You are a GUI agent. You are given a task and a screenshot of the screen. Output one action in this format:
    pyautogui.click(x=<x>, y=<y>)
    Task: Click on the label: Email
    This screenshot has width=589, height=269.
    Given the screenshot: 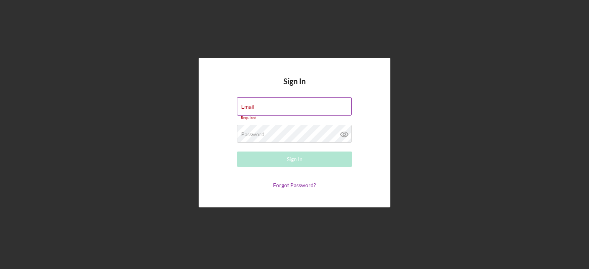 What is the action you would take?
    pyautogui.click(x=248, y=107)
    